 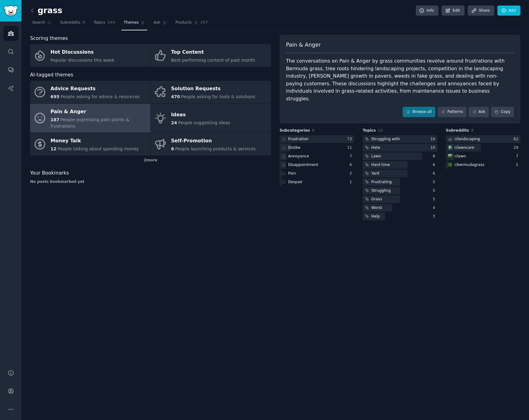 I want to click on span: 470, so click(x=175, y=97).